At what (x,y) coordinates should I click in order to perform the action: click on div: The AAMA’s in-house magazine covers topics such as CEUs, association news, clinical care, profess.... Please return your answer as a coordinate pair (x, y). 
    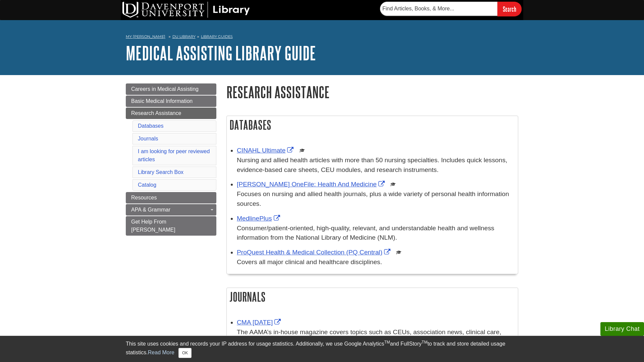
    Looking at the image, I should click on (376, 337).